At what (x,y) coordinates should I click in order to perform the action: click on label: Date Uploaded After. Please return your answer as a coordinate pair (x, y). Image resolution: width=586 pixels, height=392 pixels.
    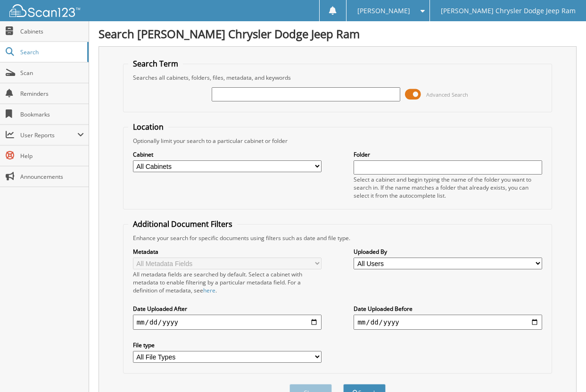
    Looking at the image, I should click on (227, 309).